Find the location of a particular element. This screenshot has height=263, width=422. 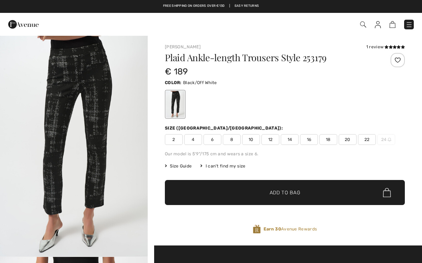

span: Add to Bag is located at coordinates (285, 193).